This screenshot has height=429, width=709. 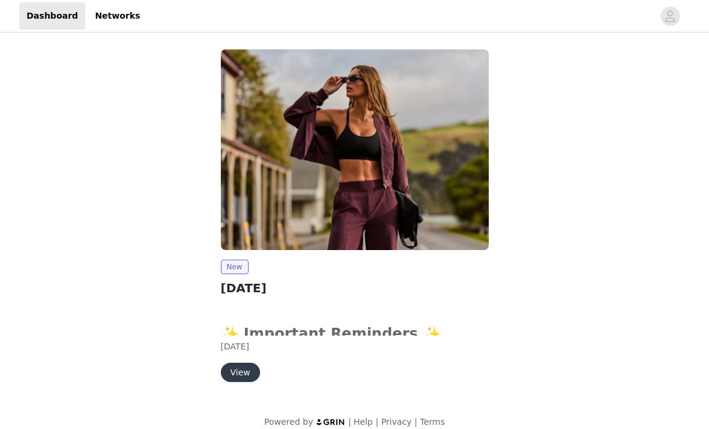 What do you see at coordinates (355, 150) in the screenshot?
I see `img: Fabletics` at bounding box center [355, 150].